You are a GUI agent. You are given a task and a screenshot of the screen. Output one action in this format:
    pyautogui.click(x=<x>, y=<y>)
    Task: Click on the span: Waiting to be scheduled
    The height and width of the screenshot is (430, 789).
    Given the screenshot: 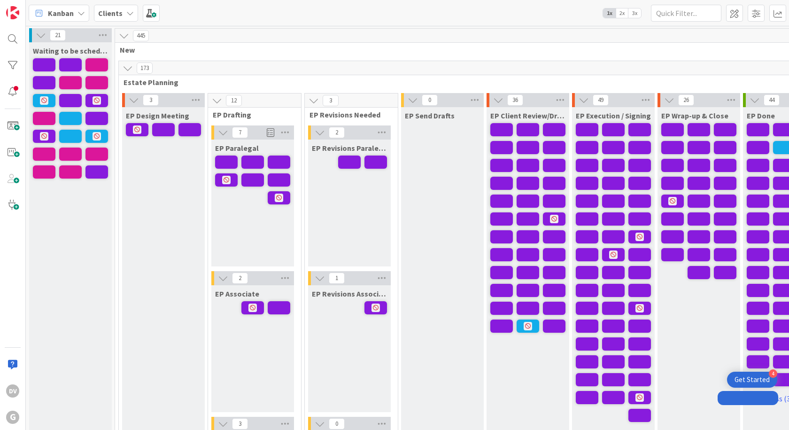 What is the action you would take?
    pyautogui.click(x=70, y=51)
    